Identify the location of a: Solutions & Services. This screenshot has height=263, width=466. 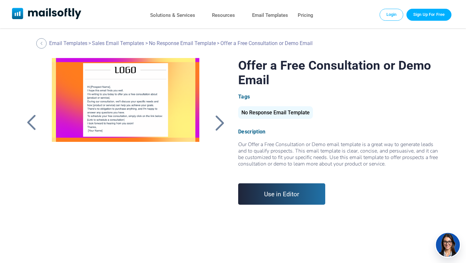
(173, 15).